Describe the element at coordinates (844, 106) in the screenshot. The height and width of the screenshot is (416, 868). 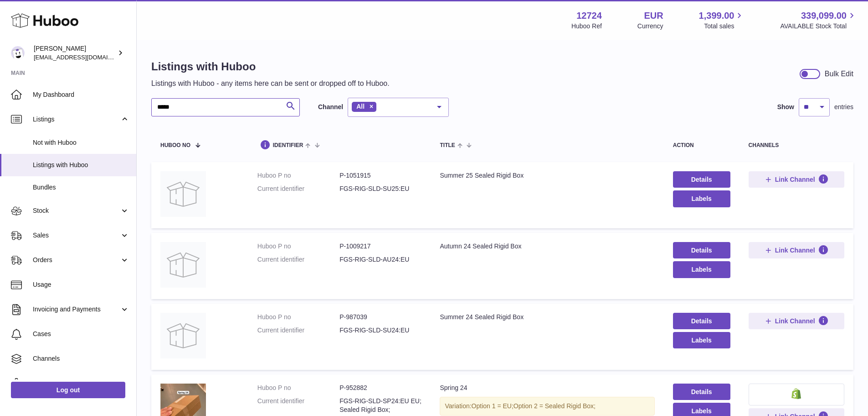
I see `span: entries` at that location.